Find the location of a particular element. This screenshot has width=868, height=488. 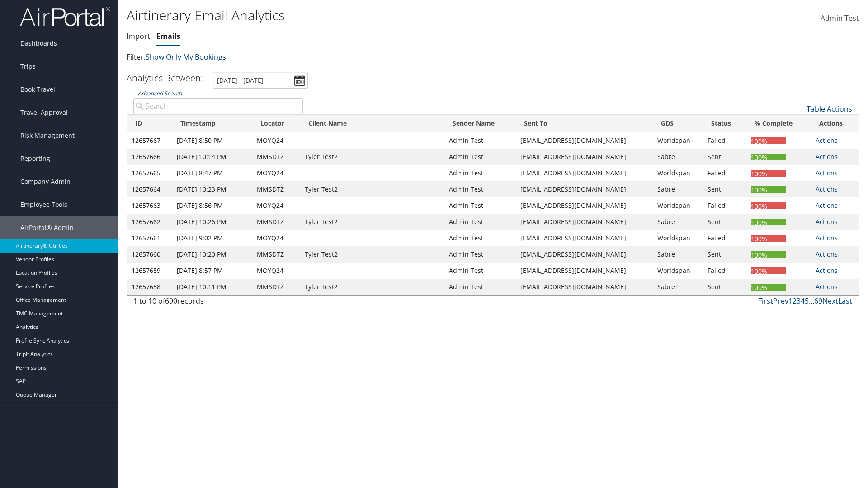

span: AirPortal® Admin is located at coordinates (47, 228).